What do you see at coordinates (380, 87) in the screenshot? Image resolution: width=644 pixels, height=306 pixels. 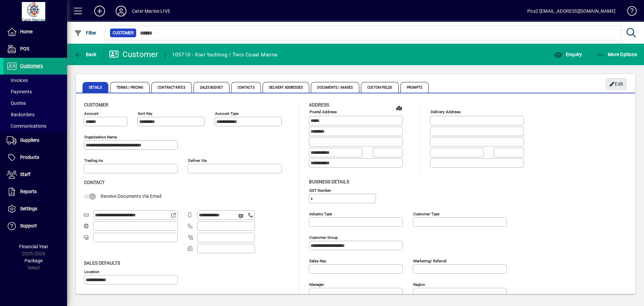 I see `span: Custom Fields` at bounding box center [380, 87].